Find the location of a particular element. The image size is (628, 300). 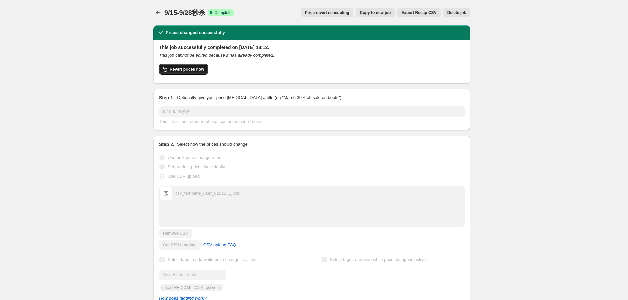

span: Export Recap CSV is located at coordinates (419, 13).